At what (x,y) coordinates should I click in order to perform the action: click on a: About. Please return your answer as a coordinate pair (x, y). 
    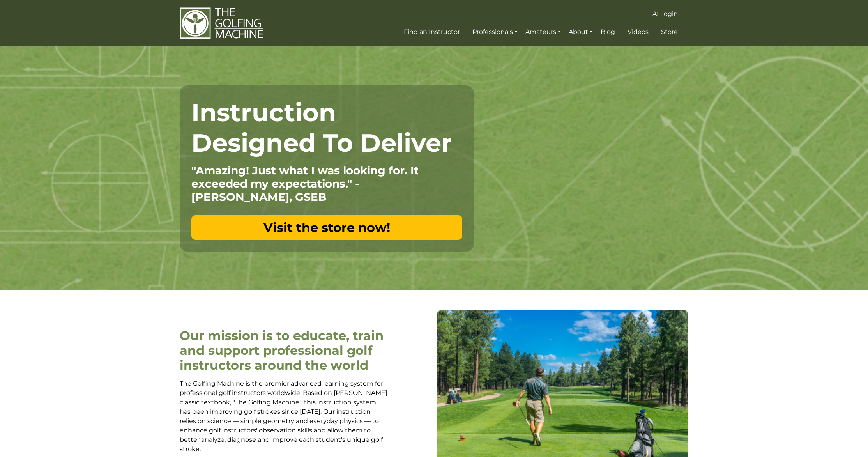
    Looking at the image, I should click on (581, 32).